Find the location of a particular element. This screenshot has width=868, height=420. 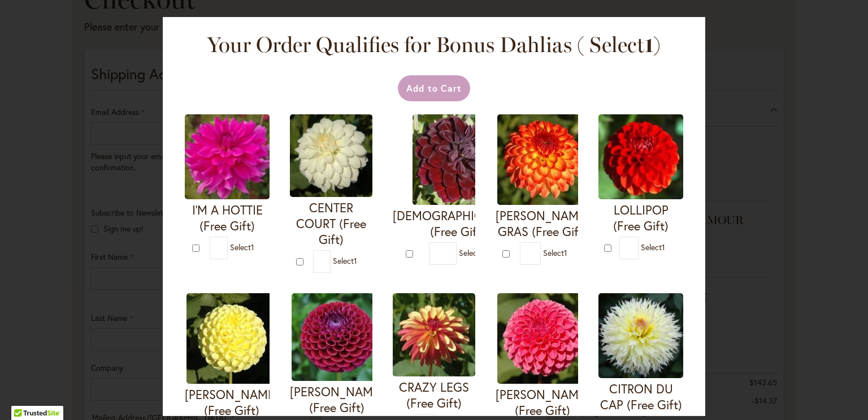

img: CRAZY LEGS (Free Gift) is located at coordinates (434, 334).